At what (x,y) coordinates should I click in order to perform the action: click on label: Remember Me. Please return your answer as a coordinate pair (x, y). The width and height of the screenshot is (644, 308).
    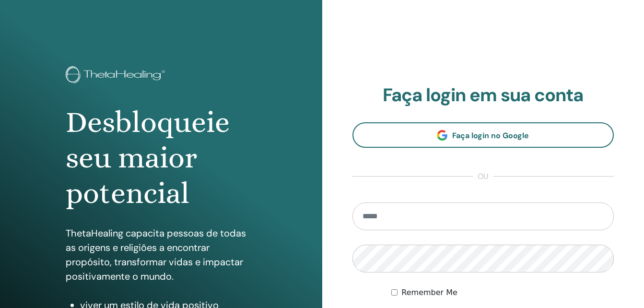
    Looking at the image, I should click on (430, 293).